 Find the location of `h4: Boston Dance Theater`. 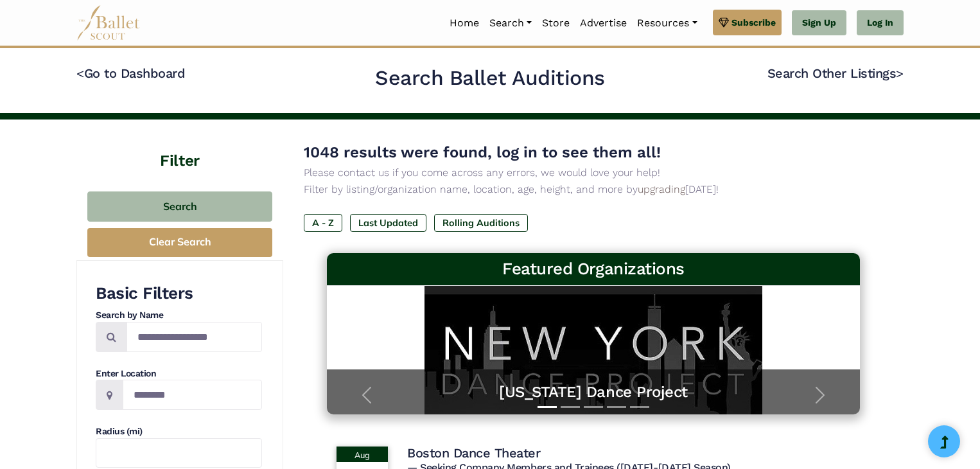

h4: Boston Dance Theater is located at coordinates (473, 453).